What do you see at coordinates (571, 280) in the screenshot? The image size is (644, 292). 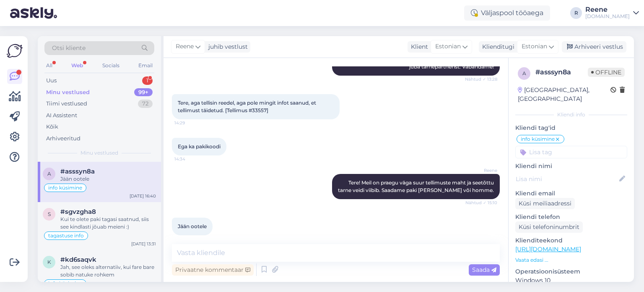 I see `p: Windows 10` at bounding box center [571, 280].